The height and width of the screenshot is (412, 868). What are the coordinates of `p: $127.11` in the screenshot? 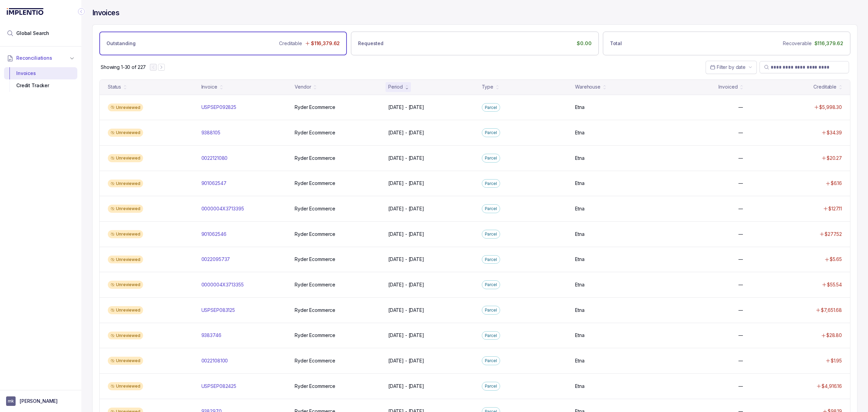 It's located at (835, 209).